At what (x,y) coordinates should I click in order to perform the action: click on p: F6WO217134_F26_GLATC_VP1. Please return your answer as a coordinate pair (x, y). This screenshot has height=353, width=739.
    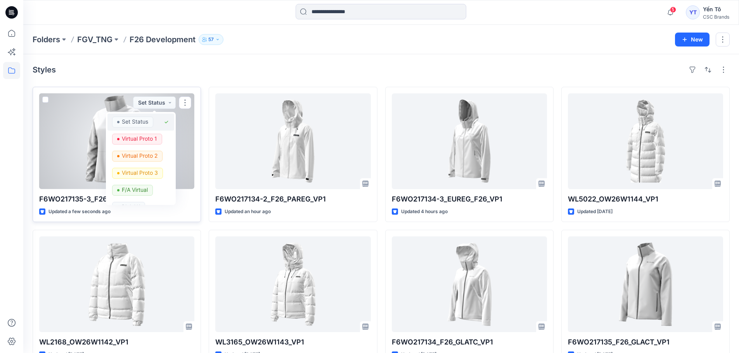
    Looking at the image, I should click on (469, 343).